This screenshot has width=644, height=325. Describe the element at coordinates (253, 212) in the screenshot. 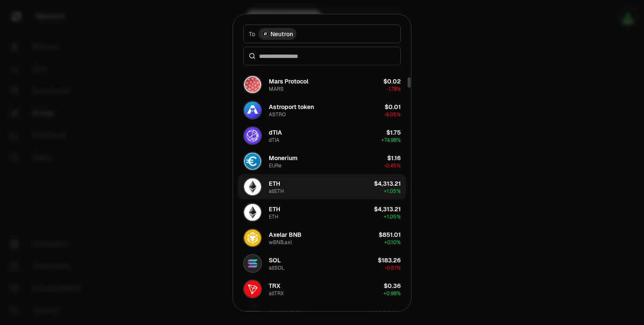

I see `img: ETH Logo` at that location.